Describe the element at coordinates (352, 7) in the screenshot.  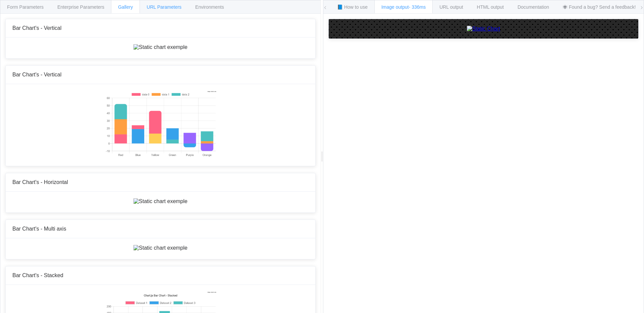
I see `span: 📘 How to use` at that location.